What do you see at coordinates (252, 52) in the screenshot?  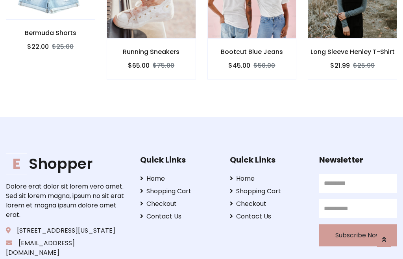 I see `h6: Bootcut Blue Jeans` at bounding box center [252, 52].